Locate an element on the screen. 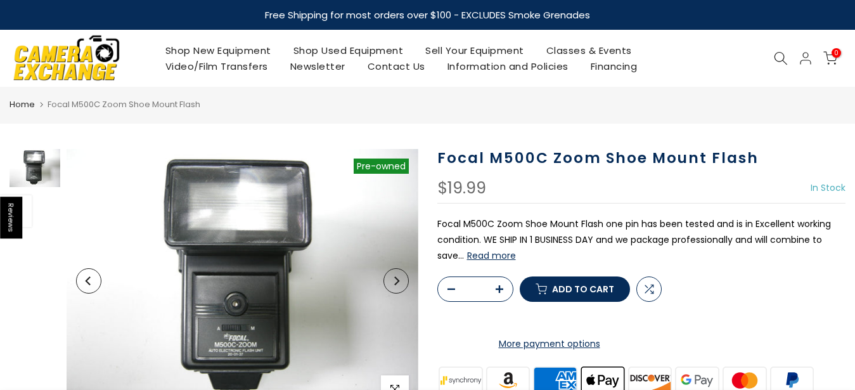  h1: Focal M500C Zoom Shoe Mount Flash is located at coordinates (641, 158).